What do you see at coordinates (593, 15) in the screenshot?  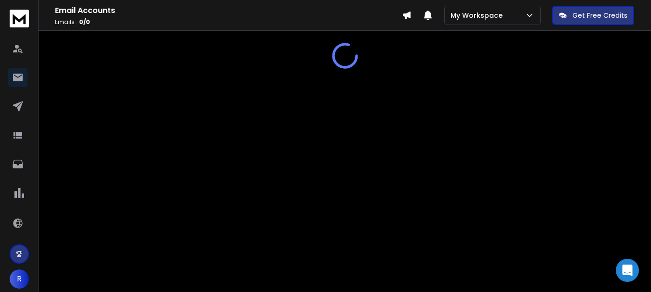 I see `button: Get Free Credits` at bounding box center [593, 15].